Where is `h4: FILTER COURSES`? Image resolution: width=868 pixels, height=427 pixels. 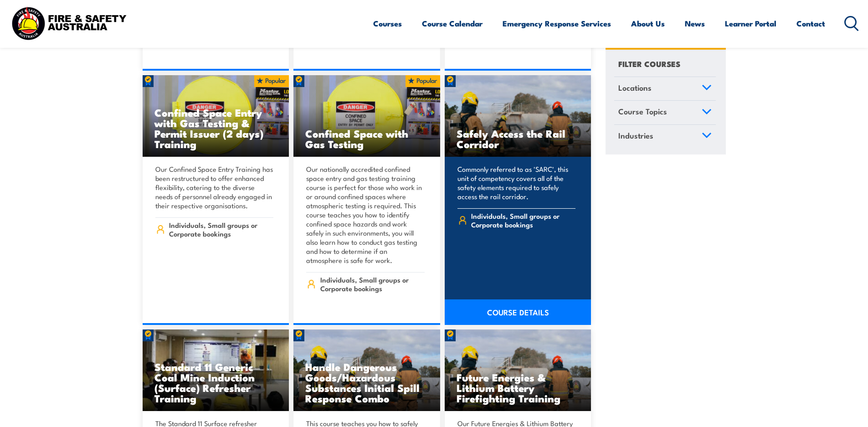
h4: FILTER COURSES is located at coordinates (650, 63).